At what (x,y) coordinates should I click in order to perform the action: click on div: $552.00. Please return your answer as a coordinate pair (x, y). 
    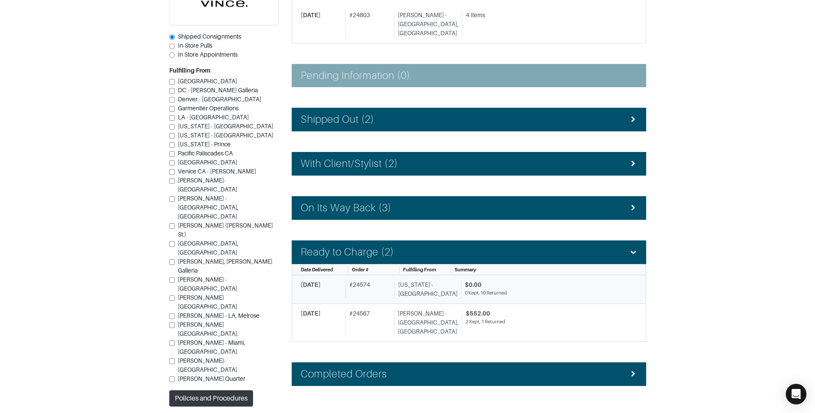
    Looking at the image, I should click on (548, 314).